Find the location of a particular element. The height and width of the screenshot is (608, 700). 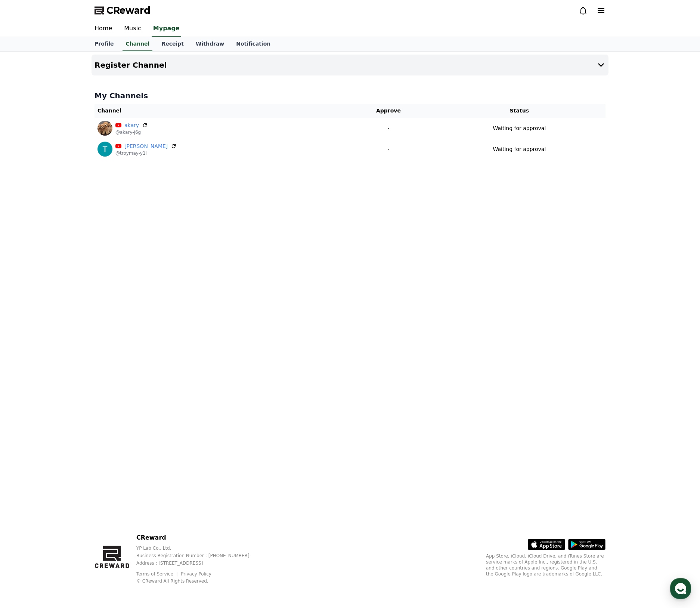

span: CReward is located at coordinates (129, 10).